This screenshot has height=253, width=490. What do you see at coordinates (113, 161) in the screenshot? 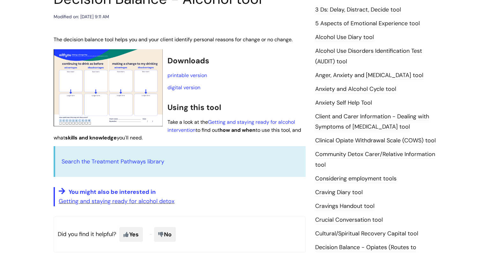
I see `a: Search the Treatment Pathways library` at bounding box center [113, 161].